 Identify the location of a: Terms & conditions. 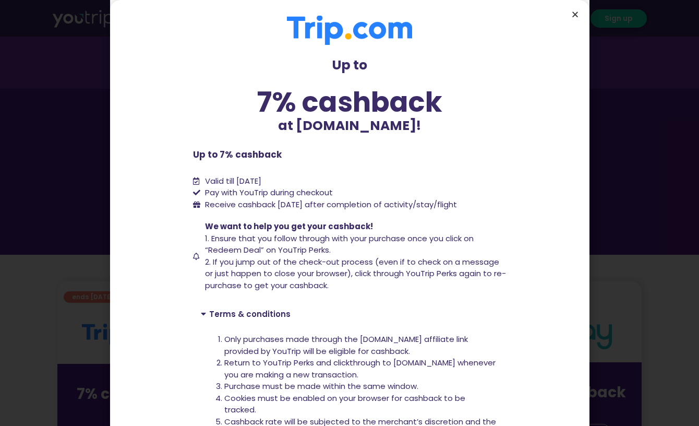
(250, 314).